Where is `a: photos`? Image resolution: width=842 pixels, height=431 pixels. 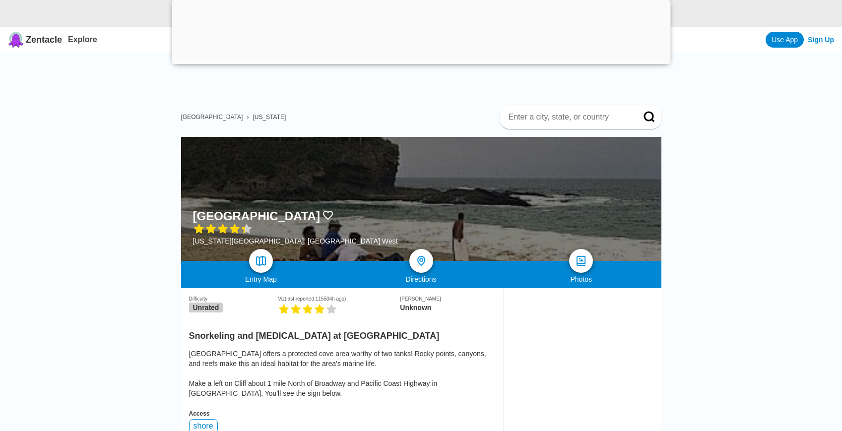
a: photos is located at coordinates (581, 261).